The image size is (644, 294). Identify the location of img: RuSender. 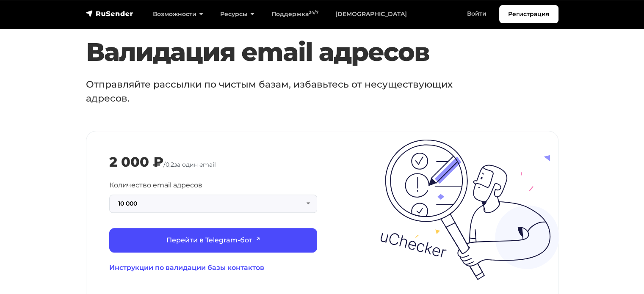
(110, 13).